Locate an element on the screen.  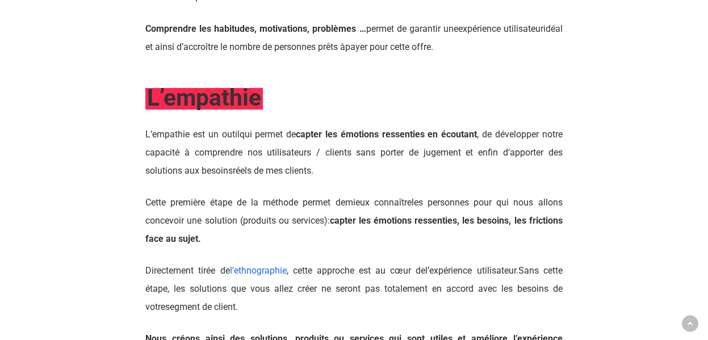
em: L’empathie is located at coordinates (204, 98).